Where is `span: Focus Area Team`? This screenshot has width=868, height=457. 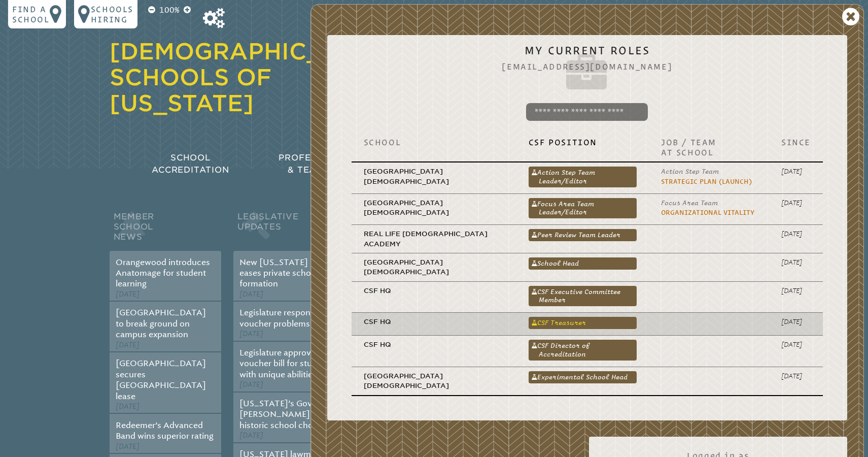
span: Focus Area Team is located at coordinates (689, 203).